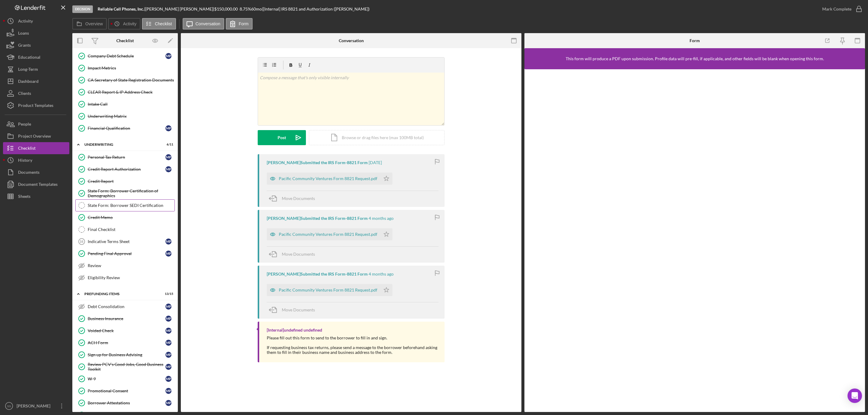 This screenshot has height=415, width=868. Describe the element at coordinates (36, 172) in the screenshot. I see `button: Documents` at that location.